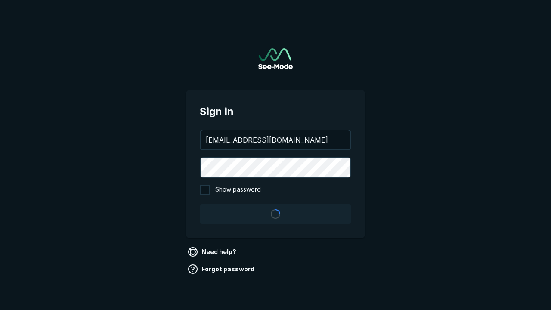 This screenshot has width=551, height=310. I want to click on a: Go to sign in, so click(276, 59).